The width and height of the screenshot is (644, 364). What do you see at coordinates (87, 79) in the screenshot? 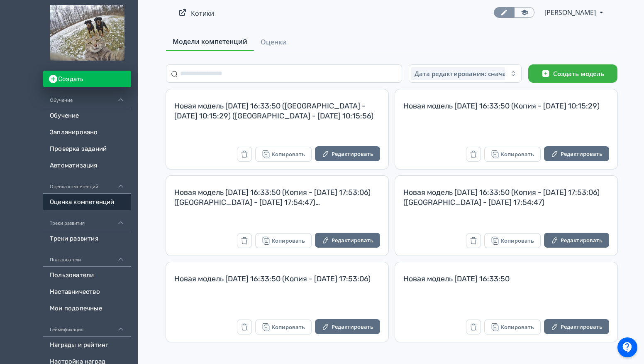
I see `button: Создать` at bounding box center [87, 79].